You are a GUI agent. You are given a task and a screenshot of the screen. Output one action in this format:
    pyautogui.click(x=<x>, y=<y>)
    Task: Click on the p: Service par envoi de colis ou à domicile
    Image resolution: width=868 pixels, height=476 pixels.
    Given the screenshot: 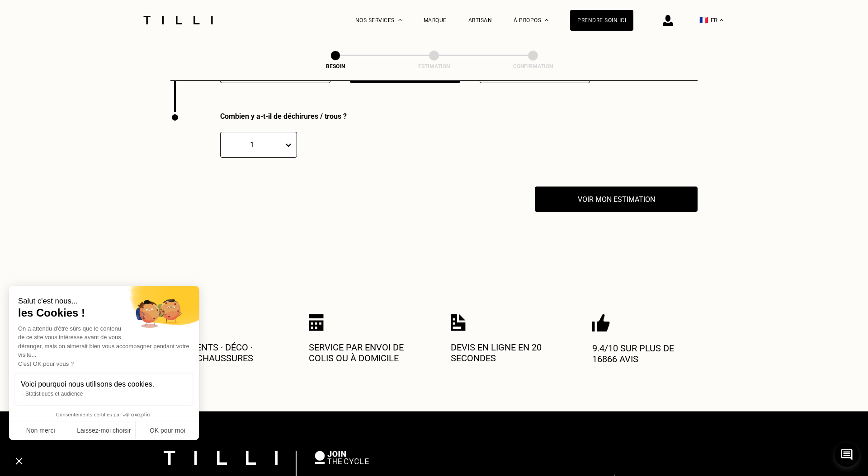 What is the action you would take?
    pyautogui.click(x=363, y=352)
    